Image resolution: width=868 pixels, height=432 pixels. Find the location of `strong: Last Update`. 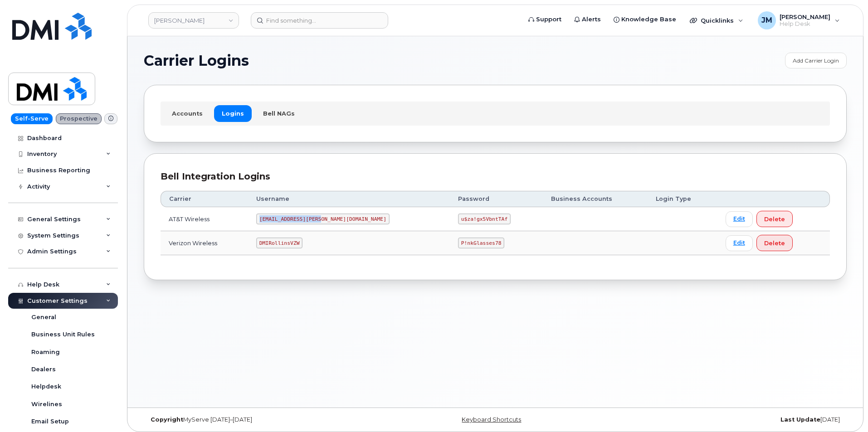

strong: Last Update is located at coordinates (800, 420).